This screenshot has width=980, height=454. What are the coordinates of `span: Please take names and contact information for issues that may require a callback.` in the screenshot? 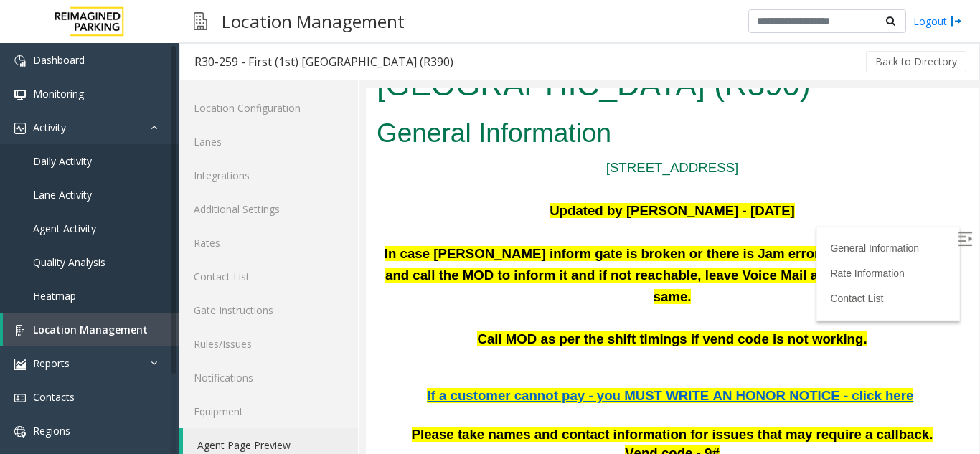 It's located at (306, 346).